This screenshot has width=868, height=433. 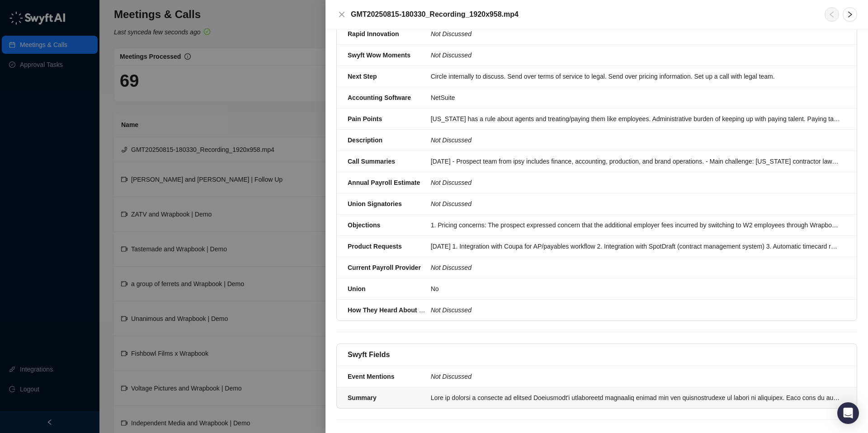 What do you see at coordinates (371, 376) in the screenshot?
I see `strong: Event Mentions` at bounding box center [371, 376].